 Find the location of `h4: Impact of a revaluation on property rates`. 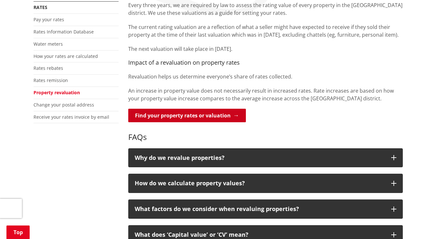

h4: Impact of a revaluation on property rates is located at coordinates (266, 63).